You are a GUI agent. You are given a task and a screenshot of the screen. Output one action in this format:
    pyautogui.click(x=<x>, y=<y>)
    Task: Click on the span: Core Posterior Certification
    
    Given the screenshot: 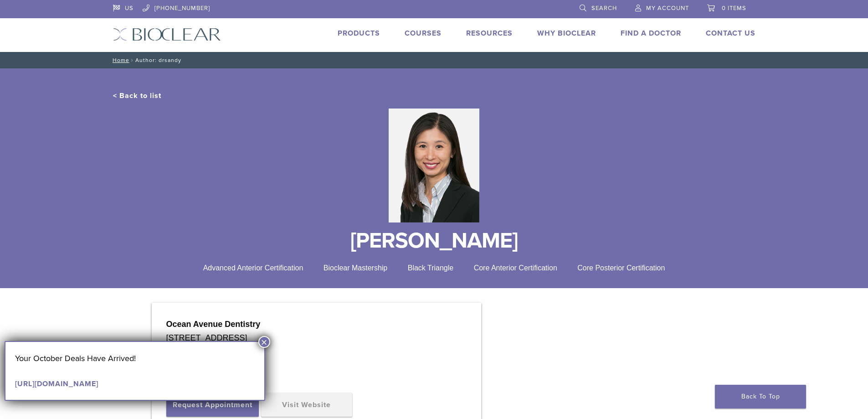 What is the action you would take?
    pyautogui.click(x=621, y=268)
    